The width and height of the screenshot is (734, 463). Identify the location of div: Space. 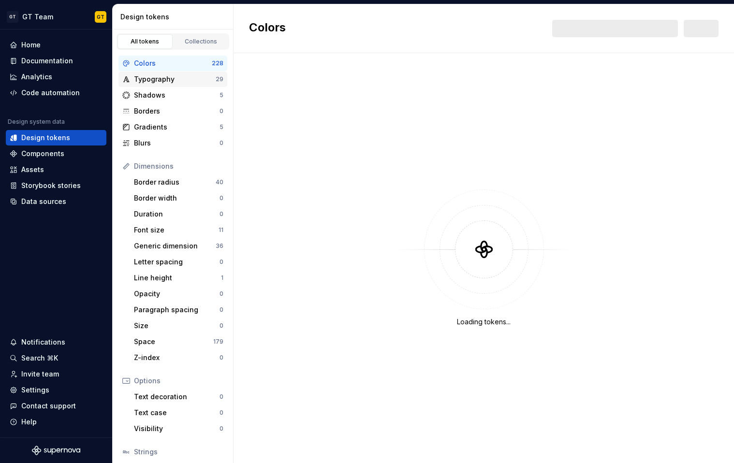
(173, 342).